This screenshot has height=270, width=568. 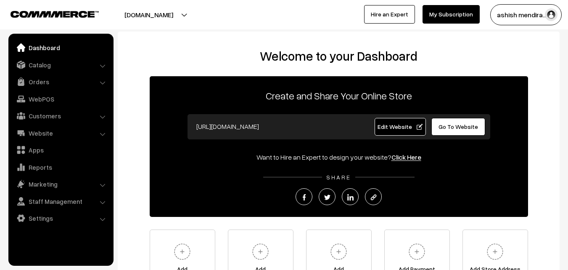 What do you see at coordinates (55, 14) in the screenshot?
I see `img: COMMMERCE` at bounding box center [55, 14].